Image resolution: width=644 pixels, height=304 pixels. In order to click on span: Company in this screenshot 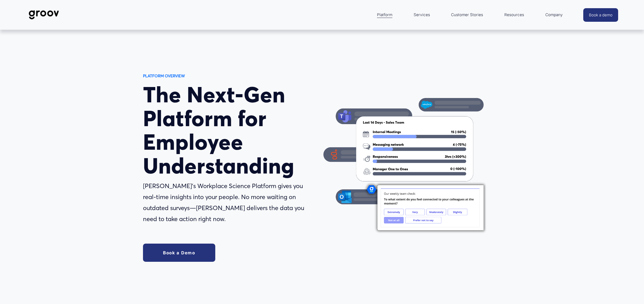, I will do `click(554, 15)`.